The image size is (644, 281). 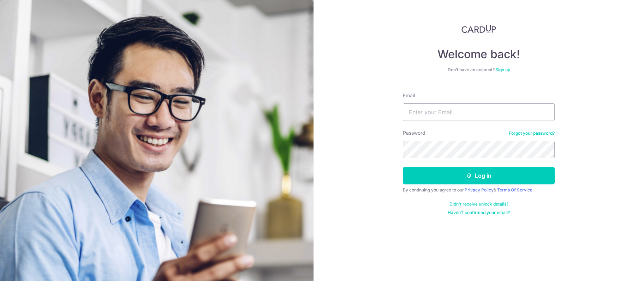 What do you see at coordinates (532, 133) in the screenshot?
I see `a: Forgot your password?` at bounding box center [532, 133].